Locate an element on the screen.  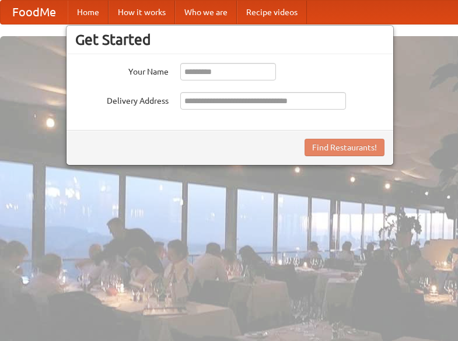
label: Delivery Address is located at coordinates (122, 99).